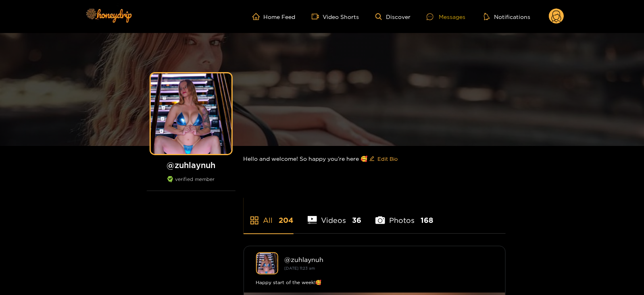 Image resolution: width=644 pixels, height=295 pixels. Describe the element at coordinates (357, 220) in the screenshot. I see `span: 36` at that location.